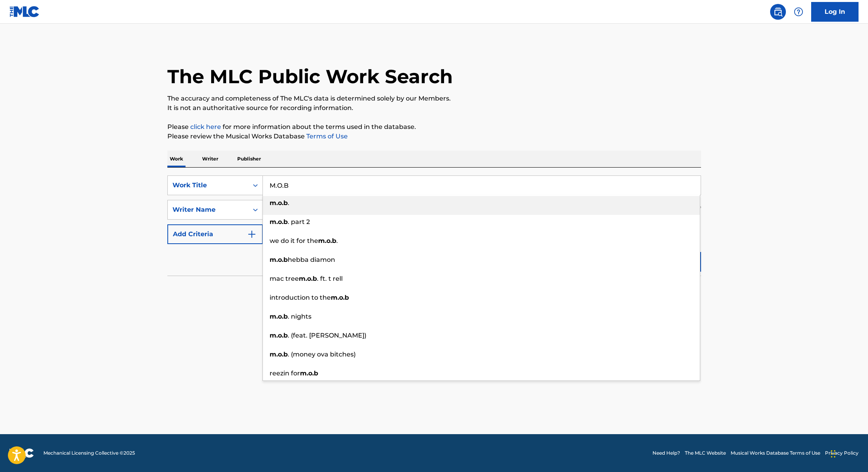 The height and width of the screenshot is (472, 868). Describe the element at coordinates (798, 12) in the screenshot. I see `img: help` at that location.